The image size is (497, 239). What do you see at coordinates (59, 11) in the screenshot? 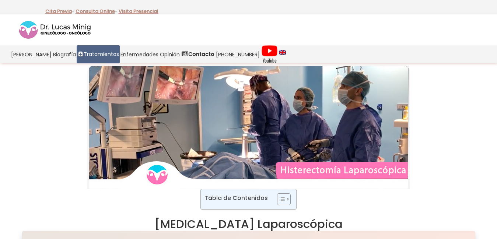
I see `a: Cita Previa` at bounding box center [59, 11].